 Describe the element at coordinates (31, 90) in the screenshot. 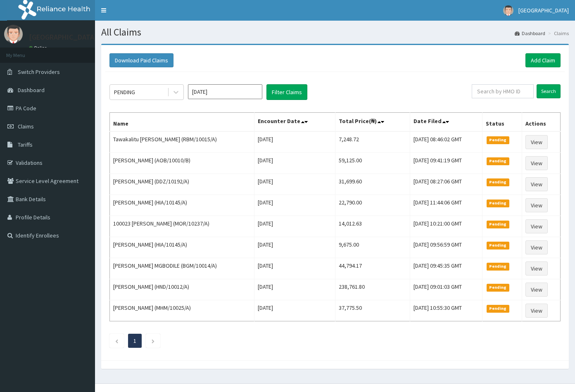

I see `span: Dashboard` at that location.